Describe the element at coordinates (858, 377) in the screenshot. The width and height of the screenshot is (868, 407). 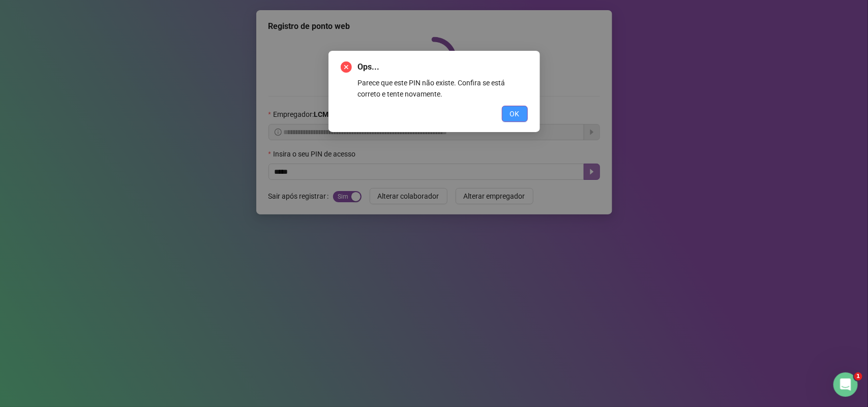
I see `span: 1` at that location.